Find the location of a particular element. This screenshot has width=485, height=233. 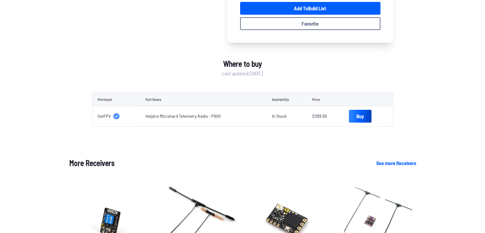

td: In Stock is located at coordinates (287, 116).